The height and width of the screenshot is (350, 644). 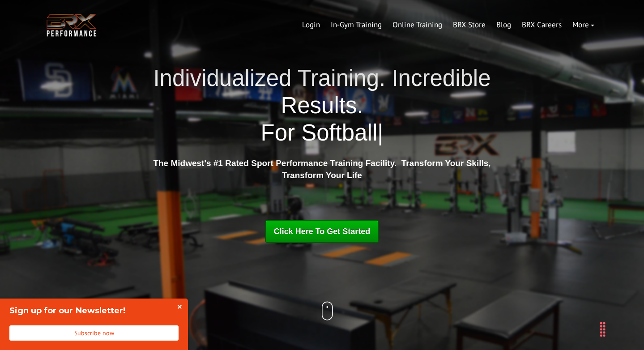 I want to click on a: In-Gym Training, so click(x=356, y=25).